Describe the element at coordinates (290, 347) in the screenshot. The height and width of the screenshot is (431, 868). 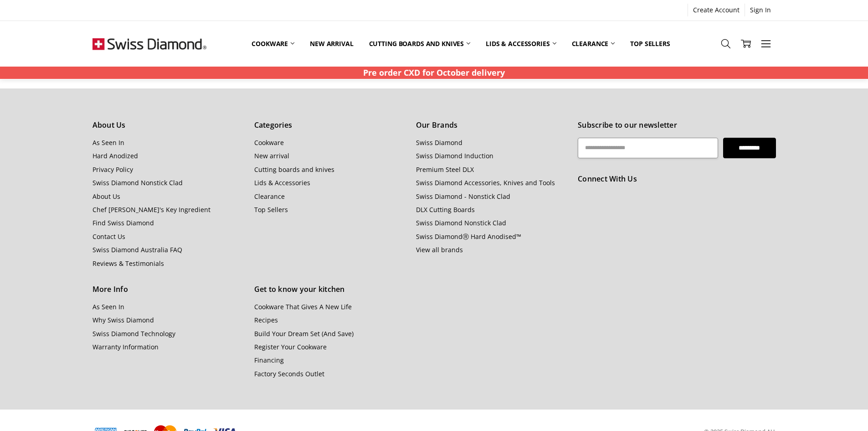
I see `a: Register Your Cookware` at that location.